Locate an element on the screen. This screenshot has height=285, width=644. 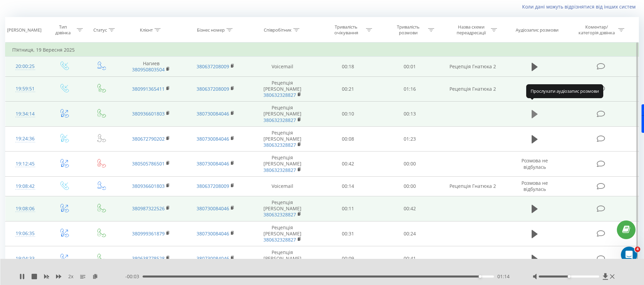
div: 19:34:14 is located at coordinates (25, 114).